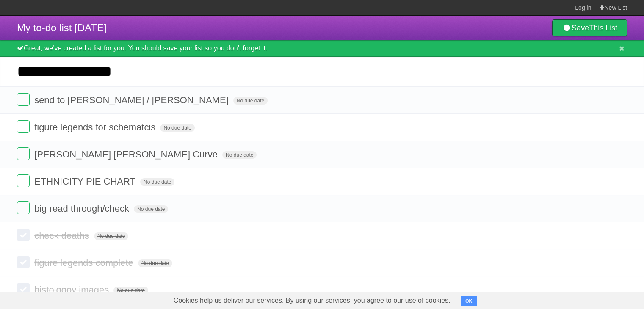  Describe the element at coordinates (83, 208) in the screenshot. I see `span: big read through/check` at that location.